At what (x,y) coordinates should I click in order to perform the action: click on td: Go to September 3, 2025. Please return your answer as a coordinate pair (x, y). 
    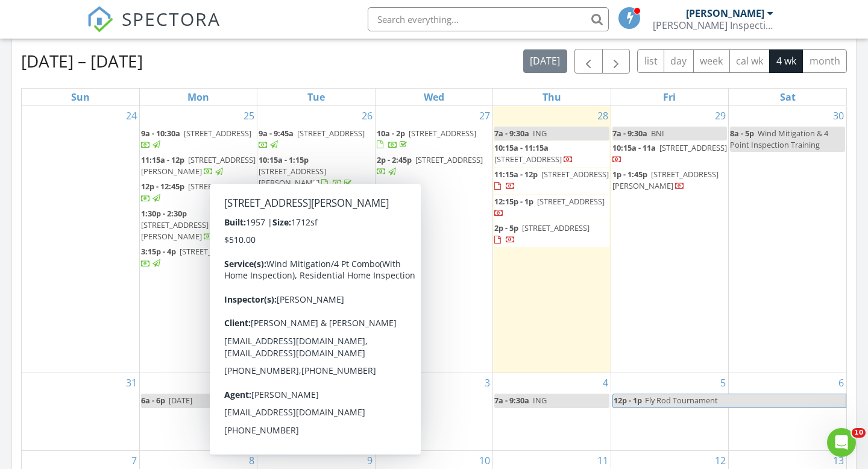
    Looking at the image, I should click on (434, 412).